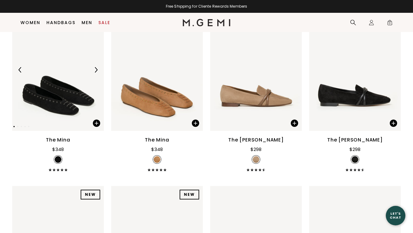 The width and height of the screenshot is (413, 233). What do you see at coordinates (58, 90) in the screenshot?
I see `a: Previous ArrowNext ArrowThe Mina$348` at bounding box center [58, 90].